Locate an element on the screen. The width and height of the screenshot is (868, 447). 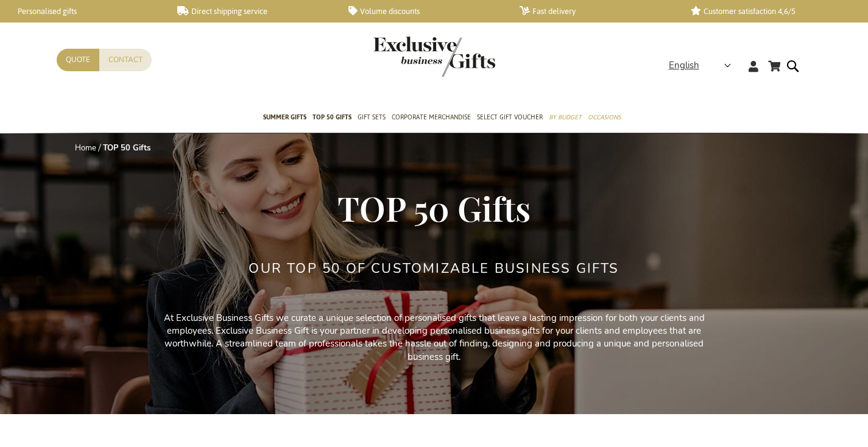
span: Summer Gifts is located at coordinates (285, 117).